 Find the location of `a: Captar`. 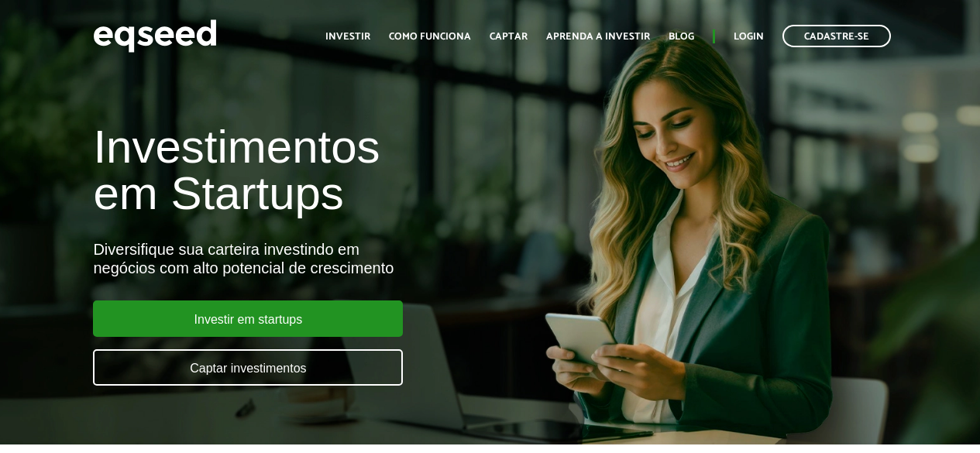

a: Captar is located at coordinates (508, 36).